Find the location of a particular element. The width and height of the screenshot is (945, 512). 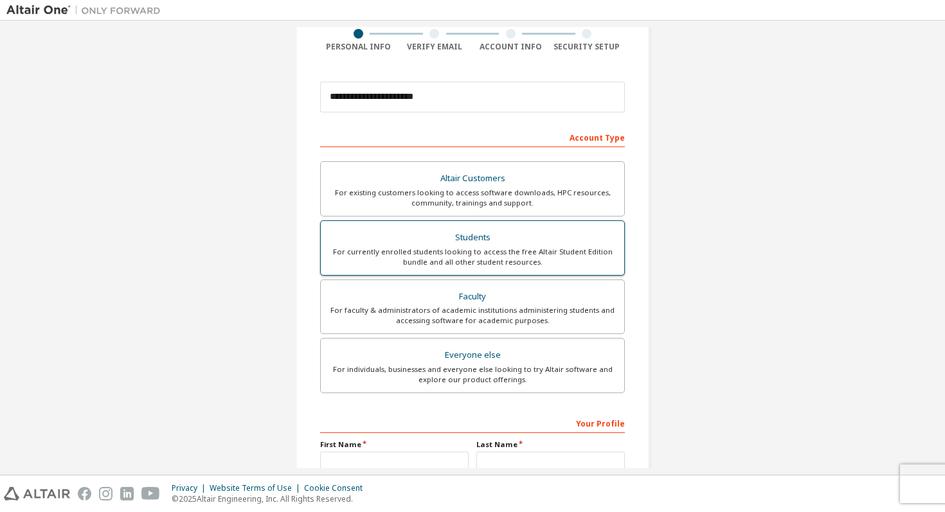

div: Everyone else is located at coordinates (472, 355).